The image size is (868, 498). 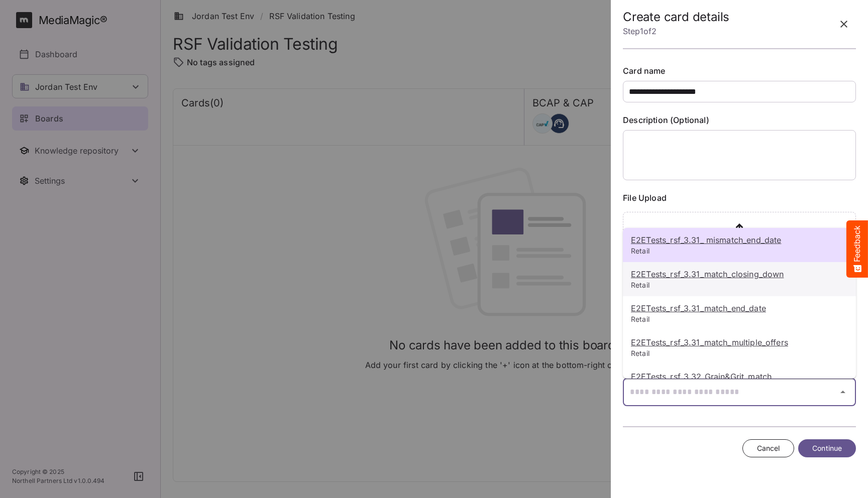 I want to click on u: E2ETests_rsf_3.31_match_multiple_offers, so click(x=709, y=342).